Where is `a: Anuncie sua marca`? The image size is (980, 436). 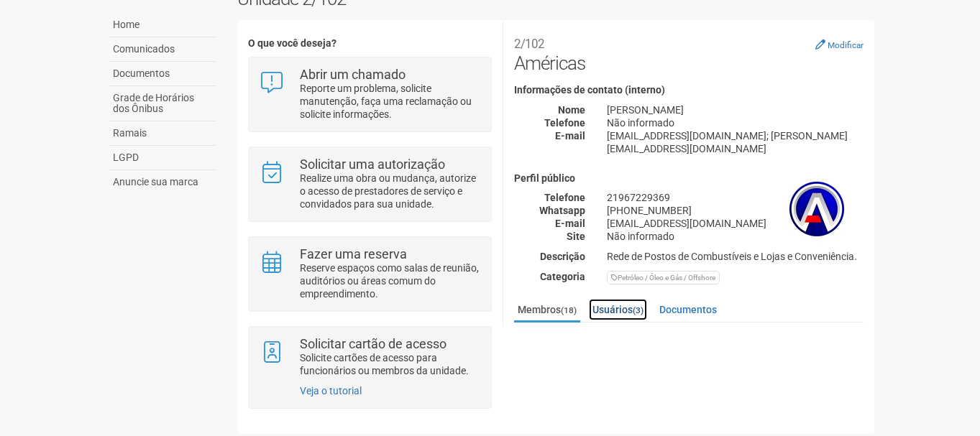
a: Anuncie sua marca is located at coordinates (163, 181).